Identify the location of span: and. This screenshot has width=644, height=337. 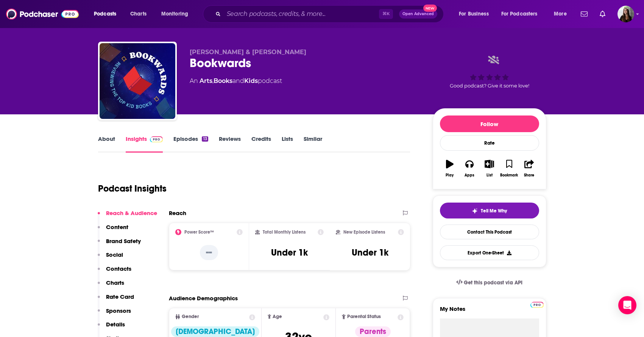
(238, 81).